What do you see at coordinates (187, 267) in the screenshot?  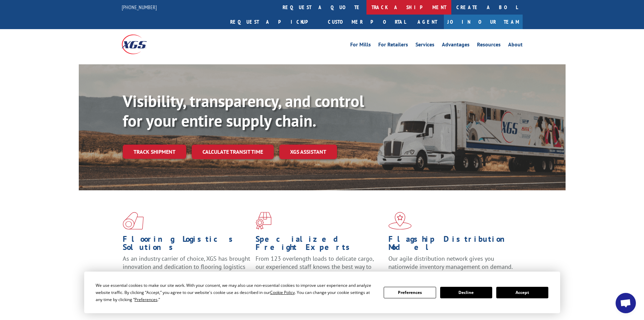 I see `span: As an industry carrier of choice, XGS has brought innovation and dedication to flooring logistics...` at bounding box center [187, 267].